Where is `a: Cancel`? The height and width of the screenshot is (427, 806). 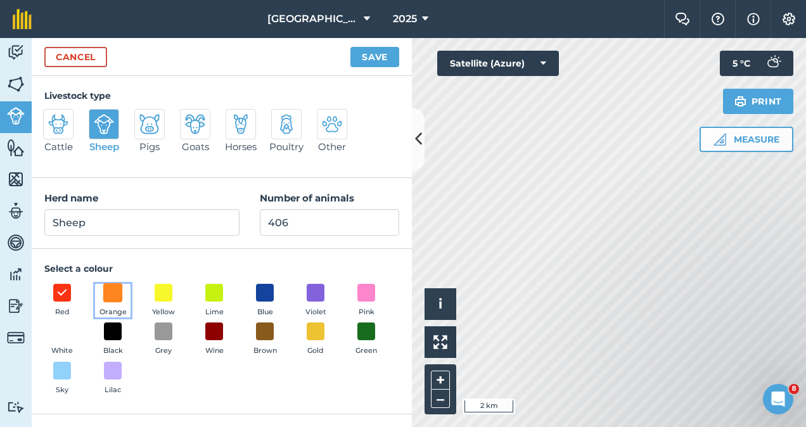
a: Cancel is located at coordinates (75, 57).